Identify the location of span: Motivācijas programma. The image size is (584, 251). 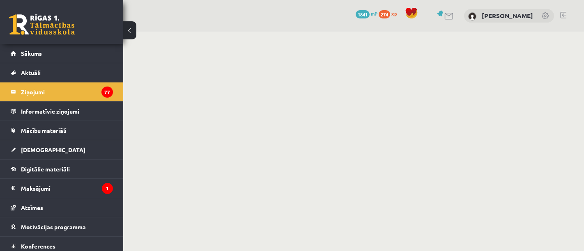
(53, 227).